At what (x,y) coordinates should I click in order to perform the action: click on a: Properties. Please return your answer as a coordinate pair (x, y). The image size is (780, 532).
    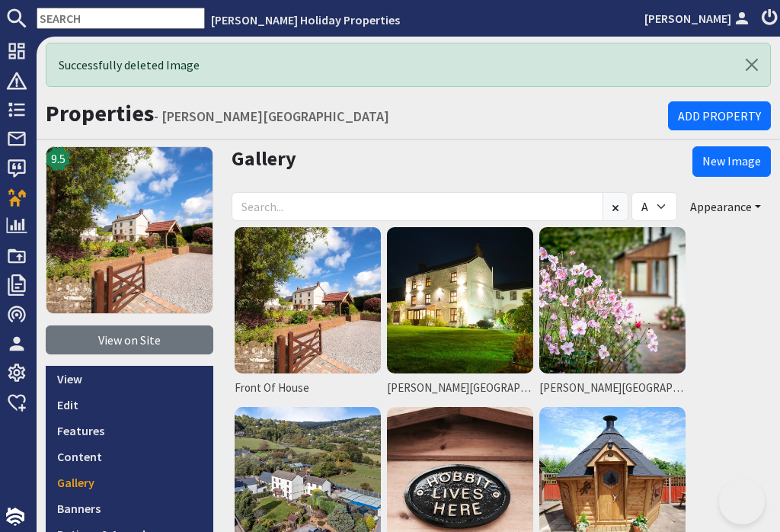
    Looking at the image, I should click on (100, 113).